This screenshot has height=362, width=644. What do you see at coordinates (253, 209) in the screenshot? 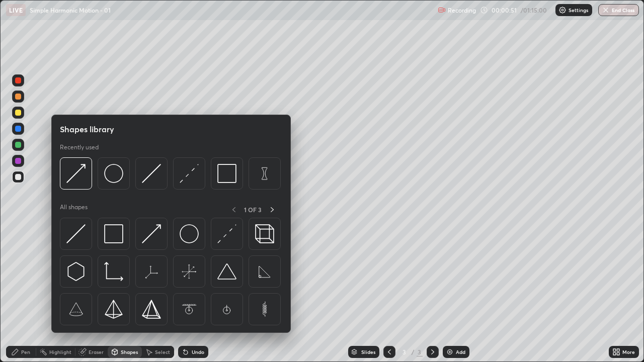
I see `p: 1 OF 3` at bounding box center [253, 209].